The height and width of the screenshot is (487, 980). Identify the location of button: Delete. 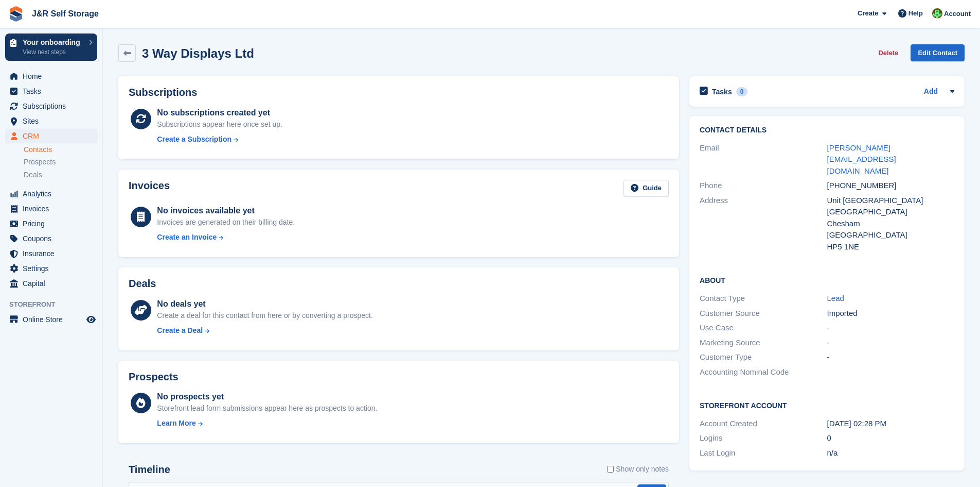
(888, 52).